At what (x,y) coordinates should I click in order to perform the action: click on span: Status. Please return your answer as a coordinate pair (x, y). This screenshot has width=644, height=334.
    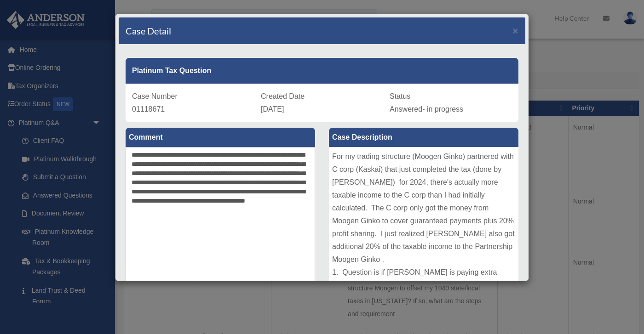
    Looking at the image, I should click on (399, 96).